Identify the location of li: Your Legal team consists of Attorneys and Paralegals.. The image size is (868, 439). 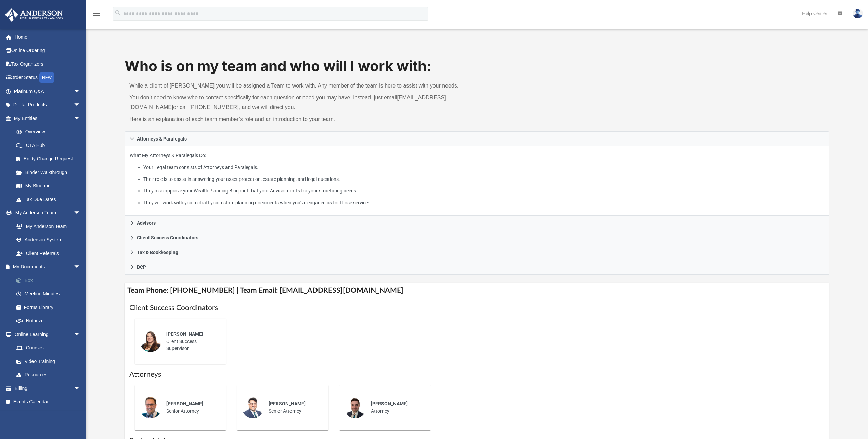
(483, 167).